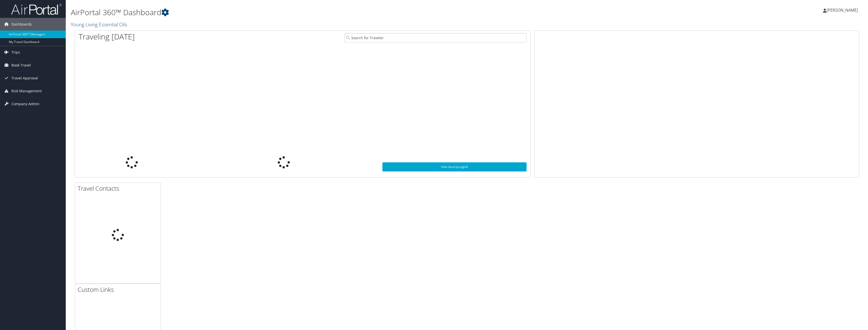  Describe the element at coordinates (335, 12) in the screenshot. I see `h1: AirPortal 360™ Dashboard` at that location.